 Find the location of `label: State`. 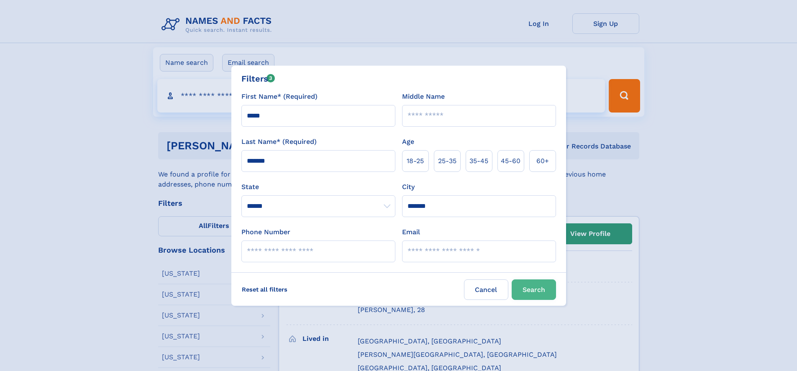

label: State is located at coordinates (318, 187).